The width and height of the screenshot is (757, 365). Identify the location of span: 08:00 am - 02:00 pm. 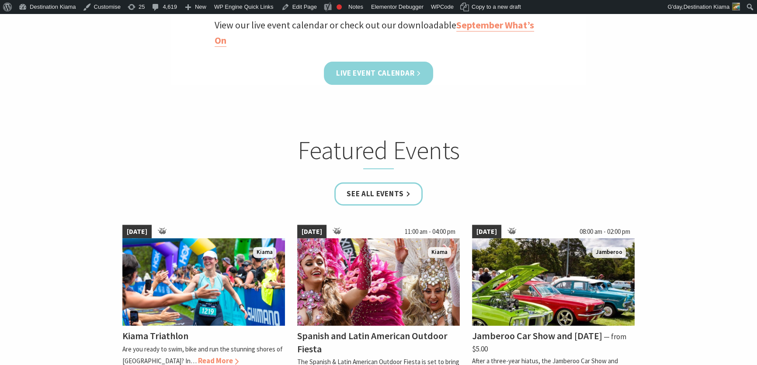
(605, 232).